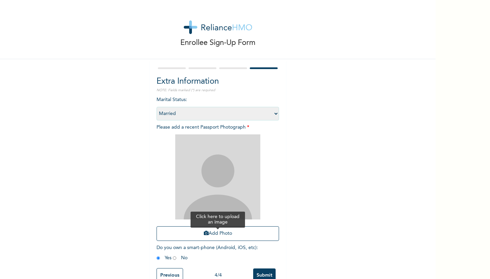 The width and height of the screenshot is (490, 279). What do you see at coordinates (218, 90) in the screenshot?
I see `p: NOTE: Fields marked (*) are required` at bounding box center [218, 90].